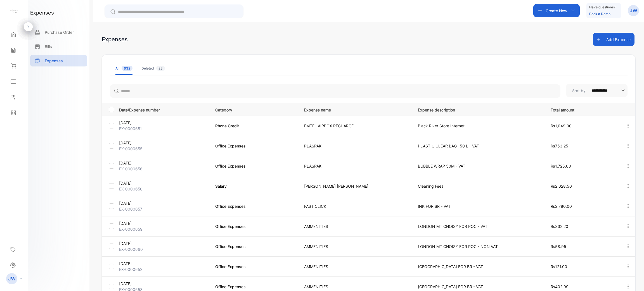 The image size is (644, 291). I want to click on p: EX-0000651, so click(163, 128).